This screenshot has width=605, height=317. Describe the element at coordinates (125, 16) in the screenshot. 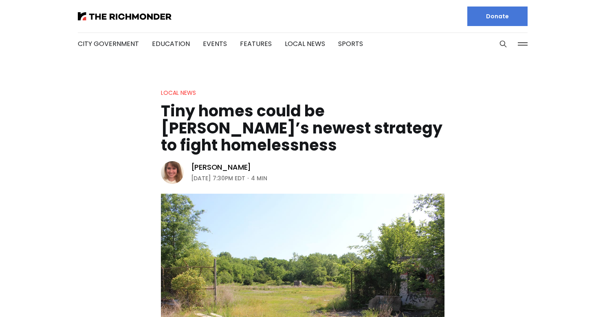

I see `img: The Richmonder` at that location.